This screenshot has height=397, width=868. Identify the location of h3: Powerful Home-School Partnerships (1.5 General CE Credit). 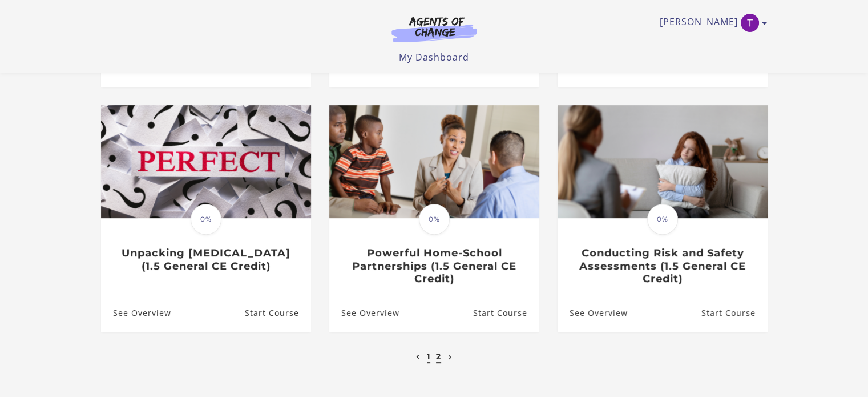
(434, 266).